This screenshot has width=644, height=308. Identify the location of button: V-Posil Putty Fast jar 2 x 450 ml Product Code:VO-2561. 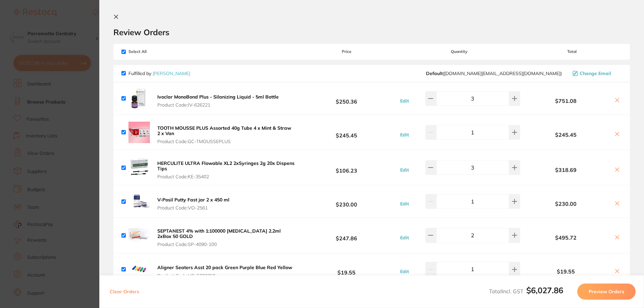
(193, 204).